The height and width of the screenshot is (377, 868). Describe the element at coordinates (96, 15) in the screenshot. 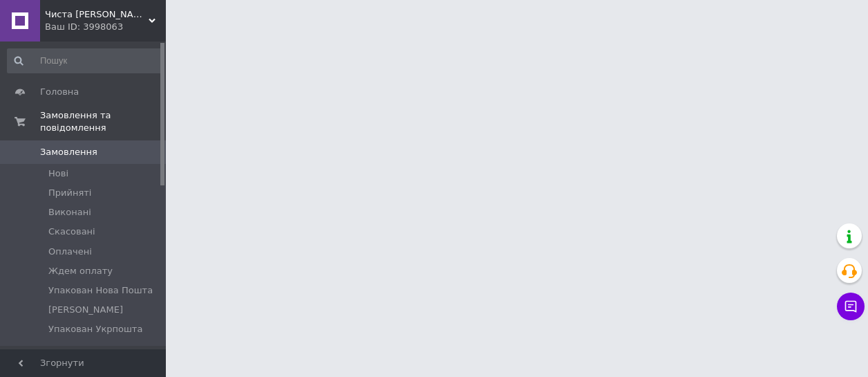

I see `span: Чиста Сила` at that location.